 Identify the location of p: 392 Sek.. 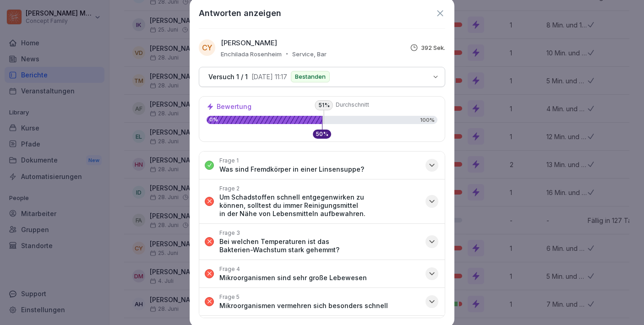
(432, 48).